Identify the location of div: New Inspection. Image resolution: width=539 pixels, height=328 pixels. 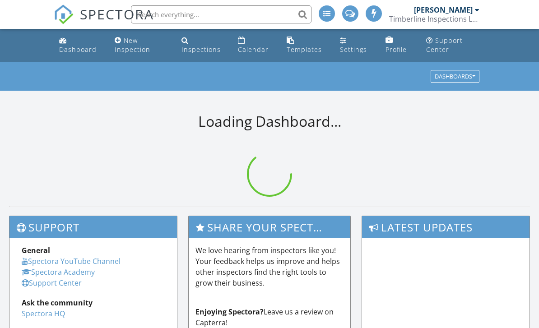
(132, 45).